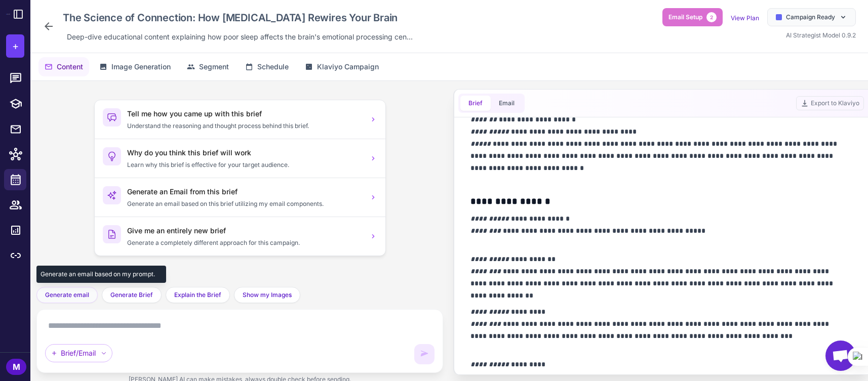  Describe the element at coordinates (341, 67) in the screenshot. I see `button: Klaviyo Campaign` at that location.